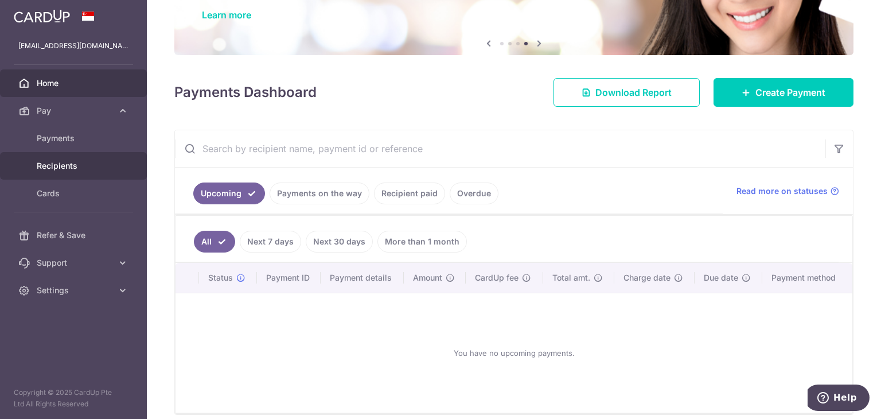  I want to click on span: Charge date, so click(647, 278).